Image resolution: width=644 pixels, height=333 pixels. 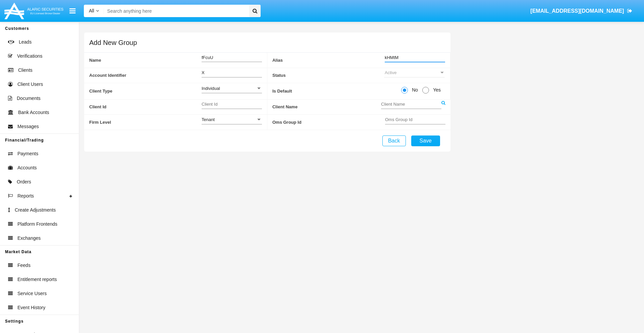 I want to click on span: Orders, so click(x=24, y=182).